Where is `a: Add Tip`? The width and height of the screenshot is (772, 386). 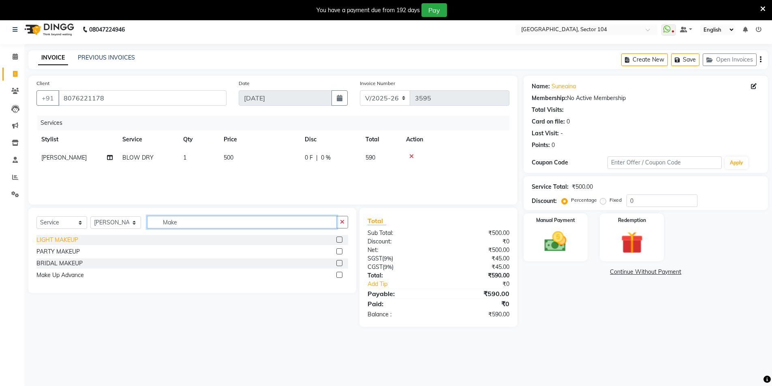 a: Add Tip is located at coordinates (406, 284).